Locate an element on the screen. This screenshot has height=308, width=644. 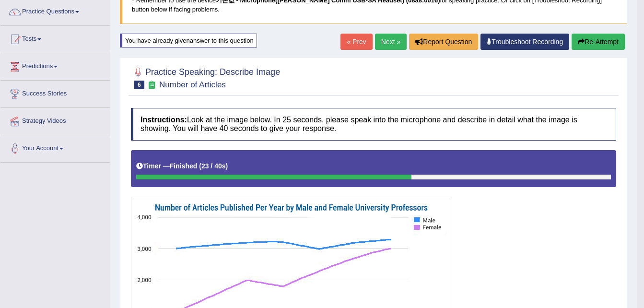
h4: Look at the image below. In 25 seconds, please speak into the microphone and describe in detail w... is located at coordinates (374, 124).